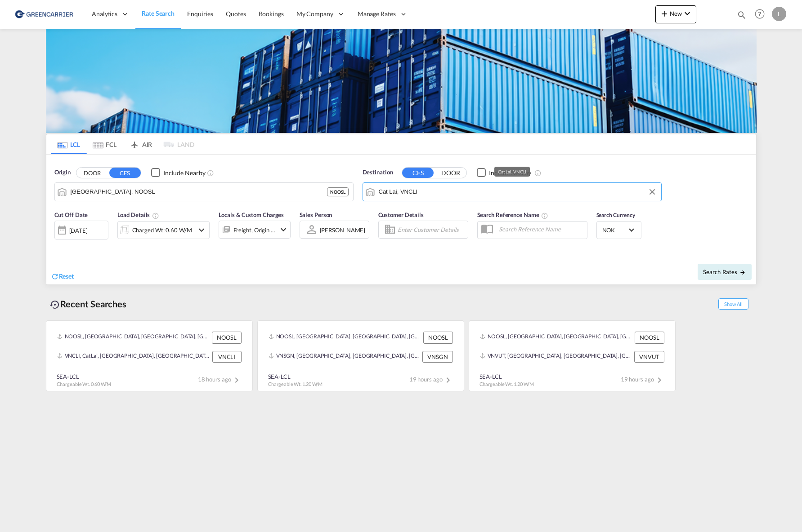  What do you see at coordinates (58, 245) in the screenshot?
I see `md-datepicker: Select` at bounding box center [58, 245].